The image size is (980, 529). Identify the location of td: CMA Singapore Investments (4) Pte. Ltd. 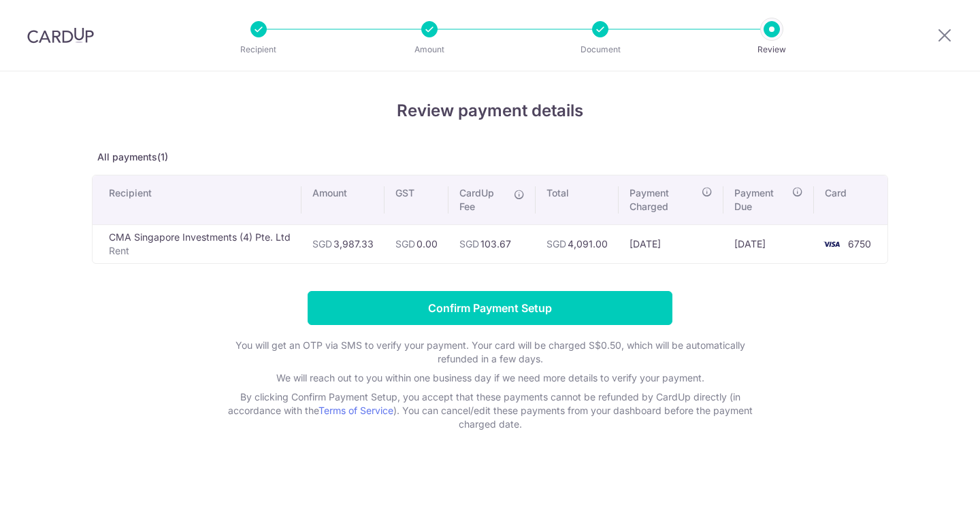
(197, 243).